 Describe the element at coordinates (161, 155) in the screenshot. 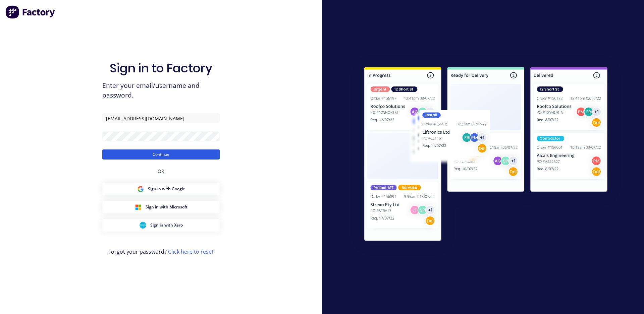

I see `button: Continue` at that location.